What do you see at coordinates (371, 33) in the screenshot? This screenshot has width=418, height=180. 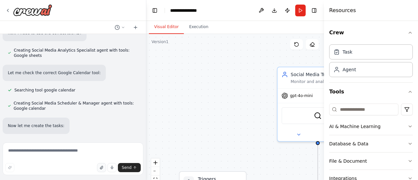 I see `button: Crew` at bounding box center [371, 33].